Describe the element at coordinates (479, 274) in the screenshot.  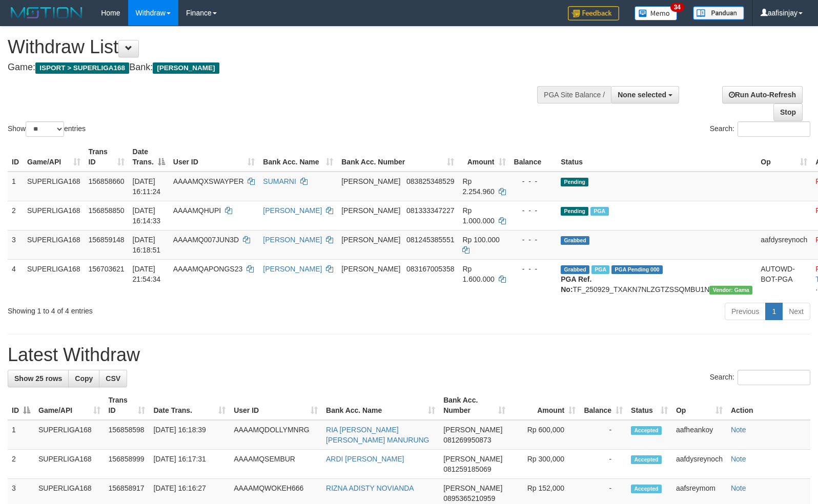
I see `span: Rp 1.600.000` at that location.